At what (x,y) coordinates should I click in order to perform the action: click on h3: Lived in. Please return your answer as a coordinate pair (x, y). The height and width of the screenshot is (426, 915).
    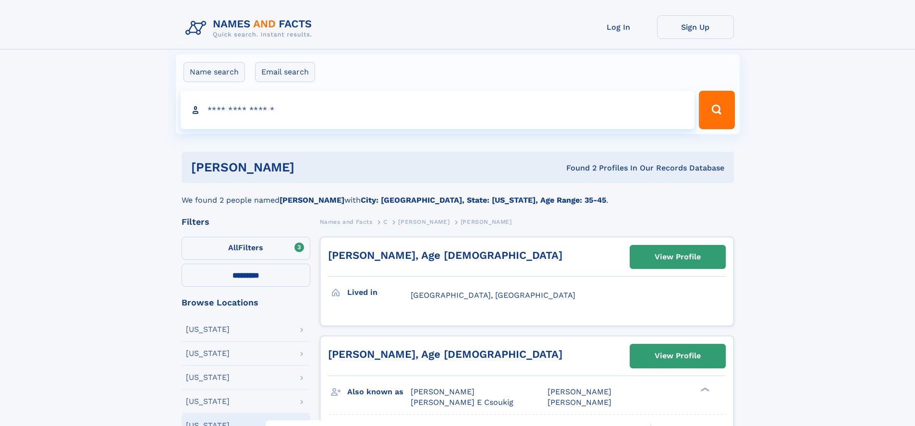
    Looking at the image, I should click on (379, 293).